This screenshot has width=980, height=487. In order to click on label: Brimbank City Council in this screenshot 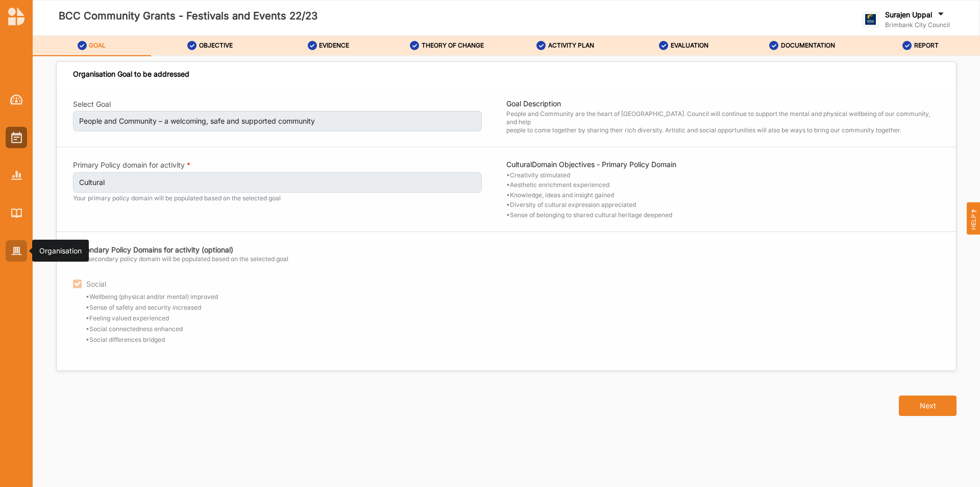, I will do `click(917, 25)`.